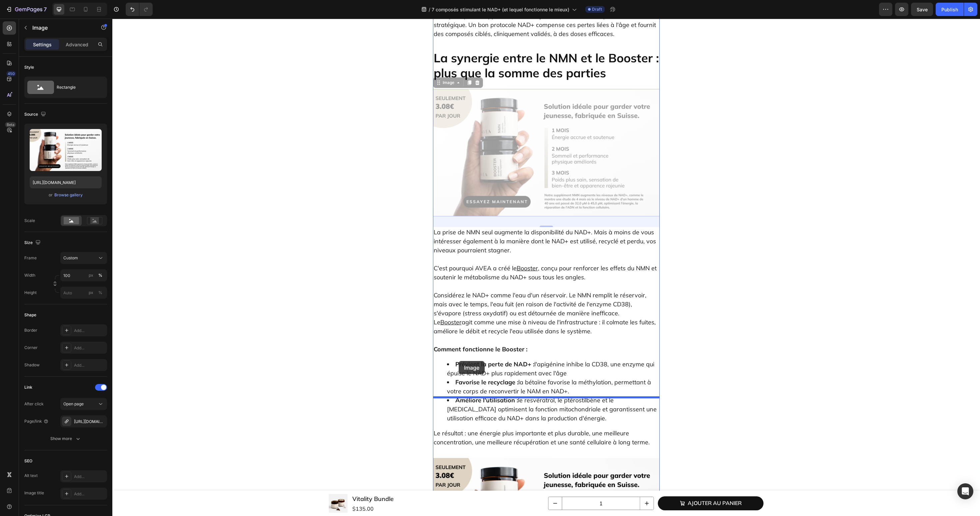 This screenshot has width=980, height=516. I want to click on div: Alt text, so click(31, 476).